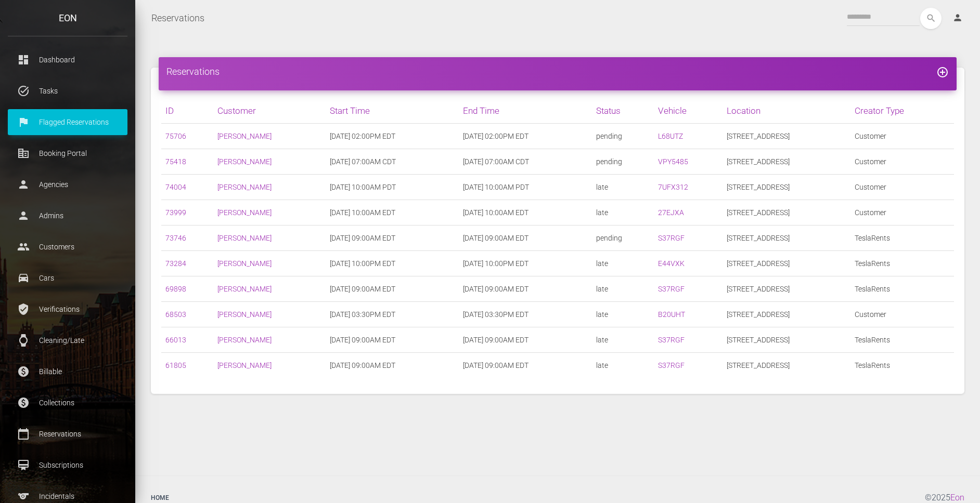  What do you see at coordinates (68, 185) in the screenshot?
I see `p: Agencies` at bounding box center [68, 185].